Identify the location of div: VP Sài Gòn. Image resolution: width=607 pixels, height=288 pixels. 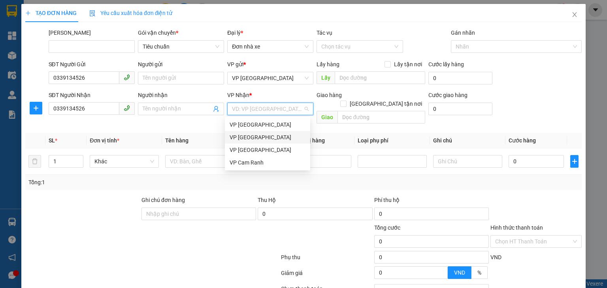
(267, 125).